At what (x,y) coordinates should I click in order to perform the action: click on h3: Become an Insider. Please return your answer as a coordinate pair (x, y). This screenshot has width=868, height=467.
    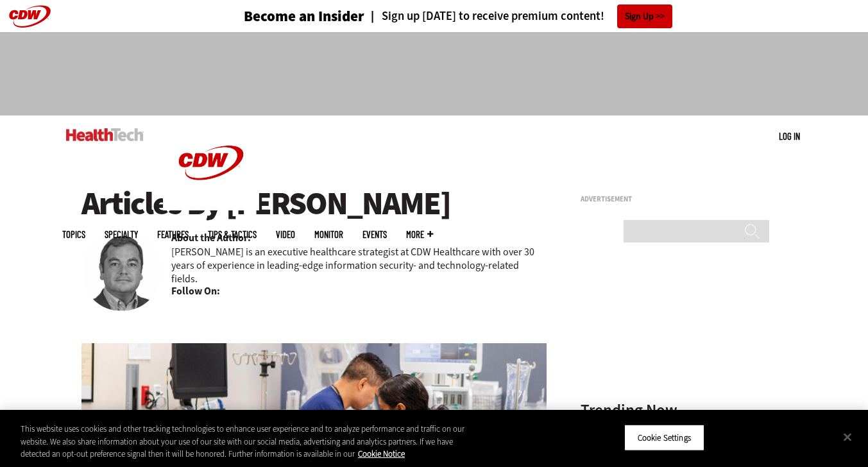
    Looking at the image, I should click on (304, 16).